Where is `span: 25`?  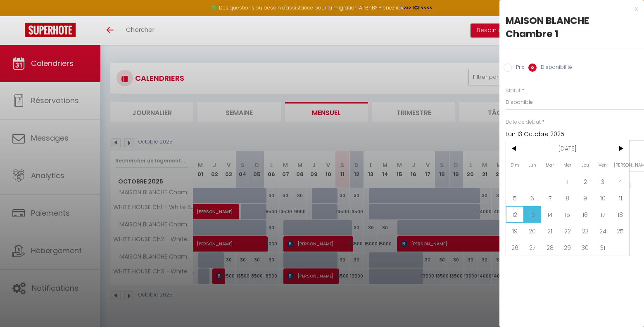
span: 25 is located at coordinates (620, 231).